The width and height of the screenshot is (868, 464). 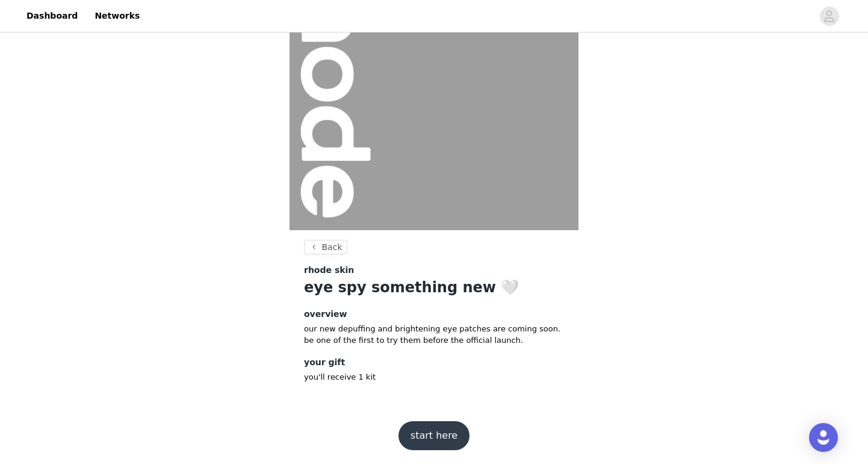 What do you see at coordinates (829, 16) in the screenshot?
I see `div: avatar` at bounding box center [829, 16].